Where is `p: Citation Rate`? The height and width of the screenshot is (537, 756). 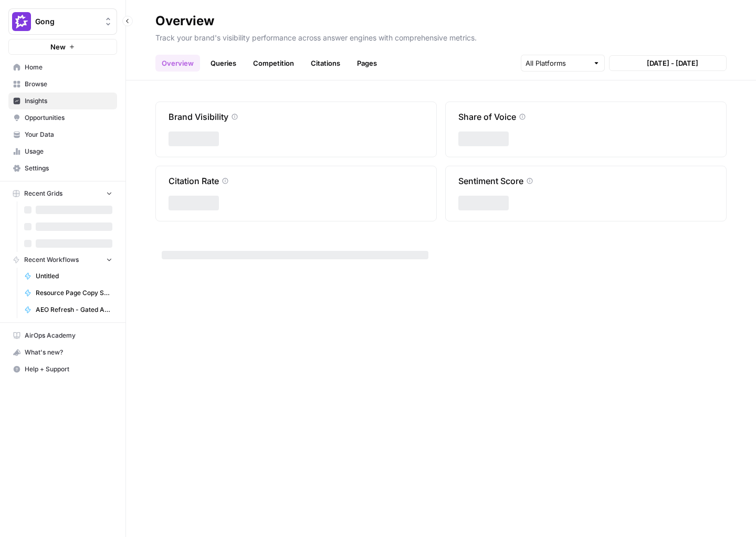 p: Citation Rate is located at coordinates (194, 181).